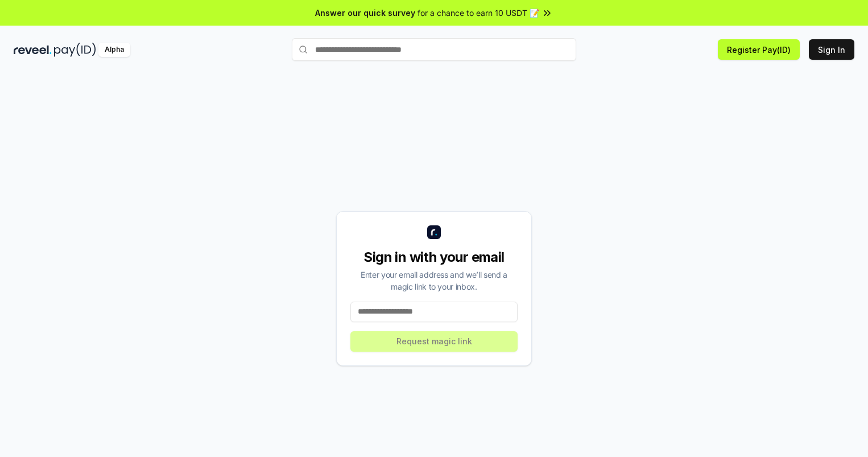 The width and height of the screenshot is (868, 457). Describe the element at coordinates (365, 12) in the screenshot. I see `span: Answer our quick survey` at that location.